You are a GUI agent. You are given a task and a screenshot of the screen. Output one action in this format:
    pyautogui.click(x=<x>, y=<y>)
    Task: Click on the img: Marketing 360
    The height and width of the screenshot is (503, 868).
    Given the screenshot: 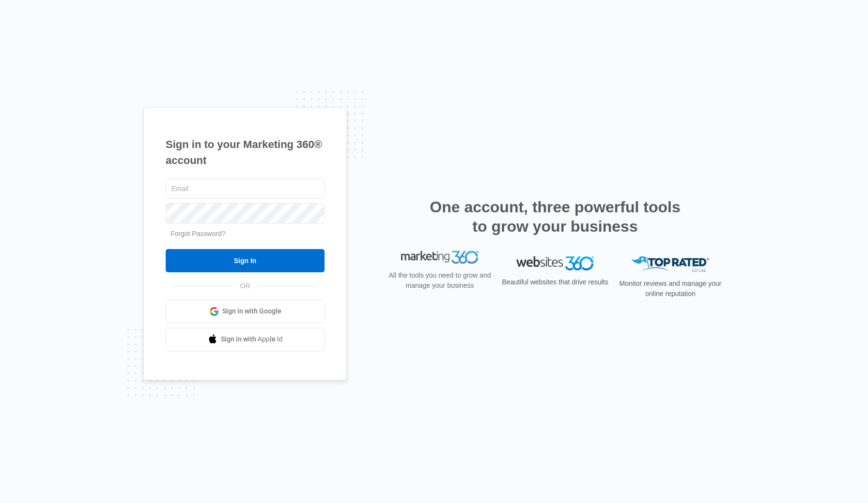 What is the action you would take?
    pyautogui.click(x=440, y=263)
    